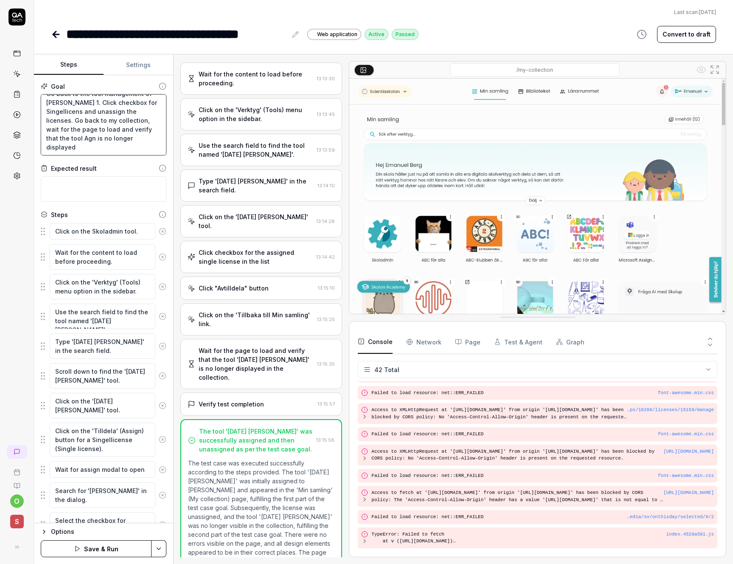  What do you see at coordinates (104, 531) in the screenshot?
I see `button: Options` at bounding box center [104, 531].